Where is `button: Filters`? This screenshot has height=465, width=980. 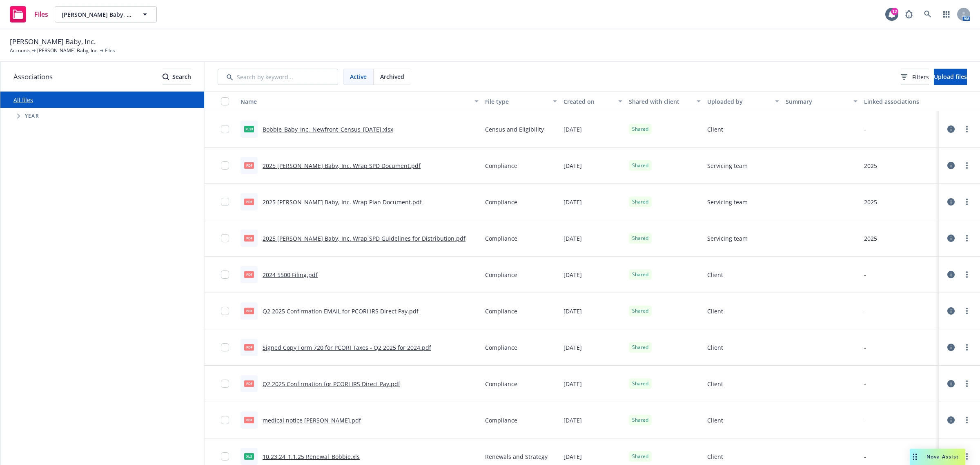
button: Filters is located at coordinates (914, 77).